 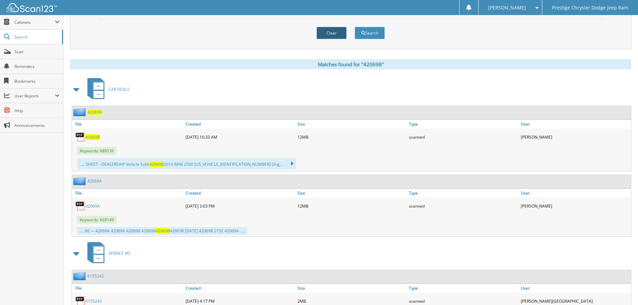 What do you see at coordinates (369, 33) in the screenshot?
I see `button: Search` at bounding box center [369, 33].